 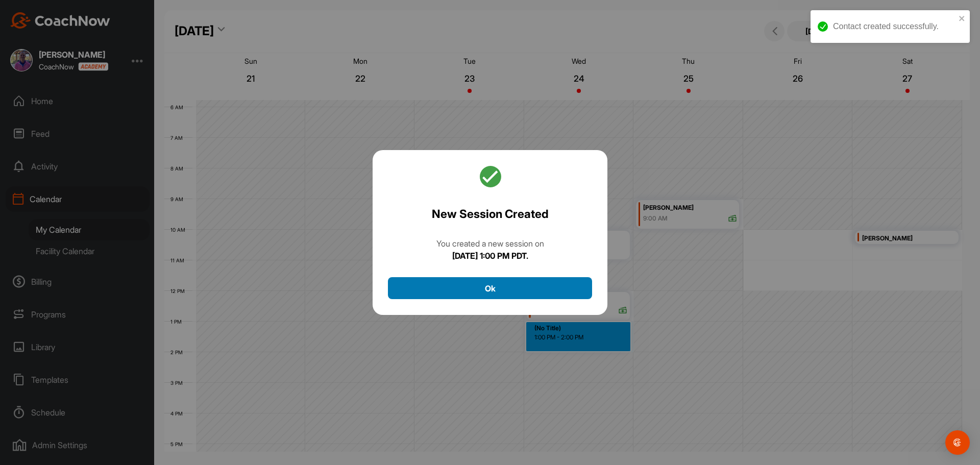 What do you see at coordinates (894, 27) in the screenshot?
I see `div: Contact created successfully.` at bounding box center [894, 27].